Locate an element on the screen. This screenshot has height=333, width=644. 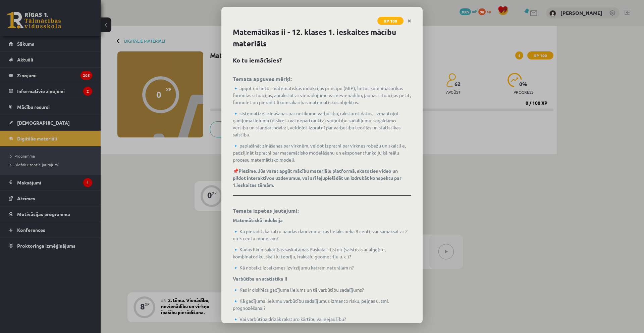
h1: Matemātikas ii - 12. klases 1. ieskaites mācību materiāls is located at coordinates (322, 38).